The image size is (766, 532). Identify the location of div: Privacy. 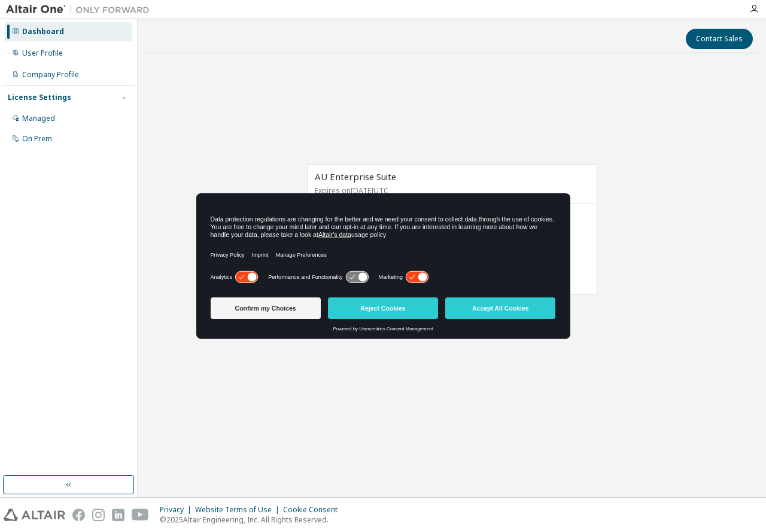
(177, 510).